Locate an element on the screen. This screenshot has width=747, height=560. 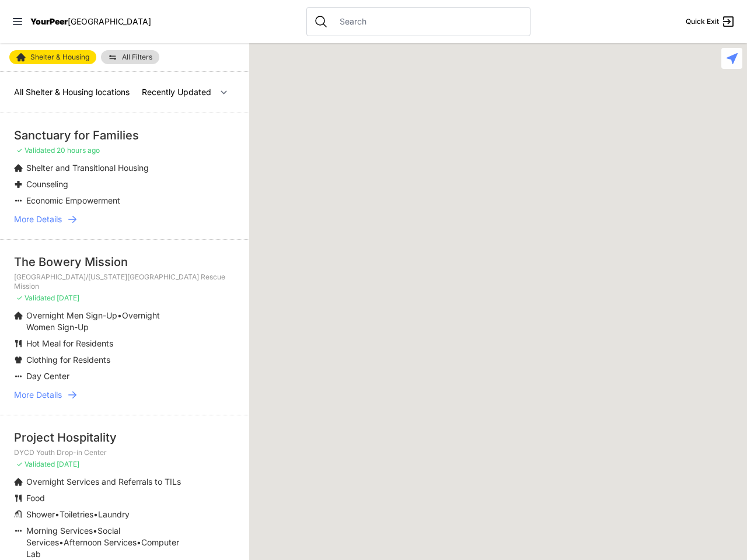
span: Clothing for Residents is located at coordinates (68, 359).